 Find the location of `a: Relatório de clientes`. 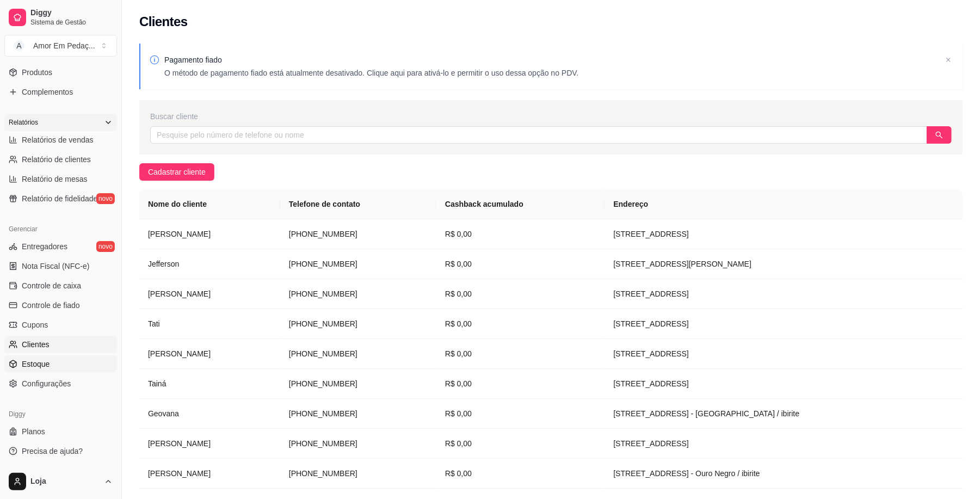

a: Relatório de clientes is located at coordinates (60, 160).